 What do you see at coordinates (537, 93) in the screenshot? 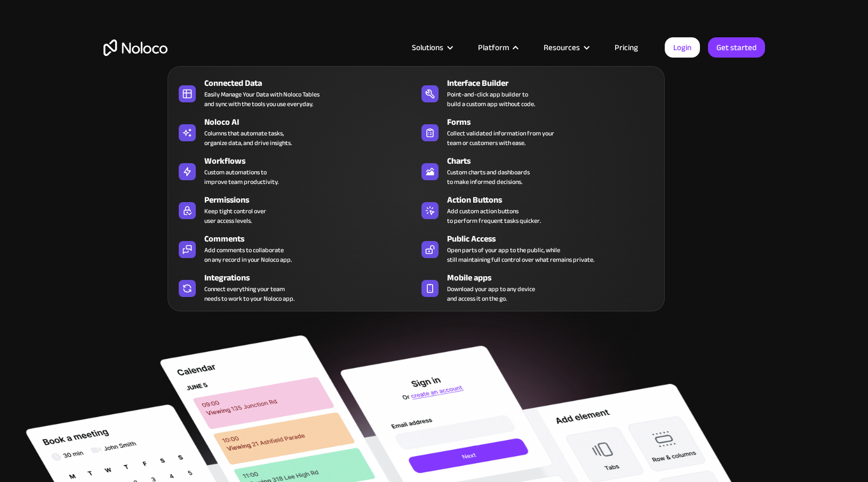
I see `a: Interface BuilderPoint-and-click app builder tobuild a custom app without code.` at bounding box center [537, 93].